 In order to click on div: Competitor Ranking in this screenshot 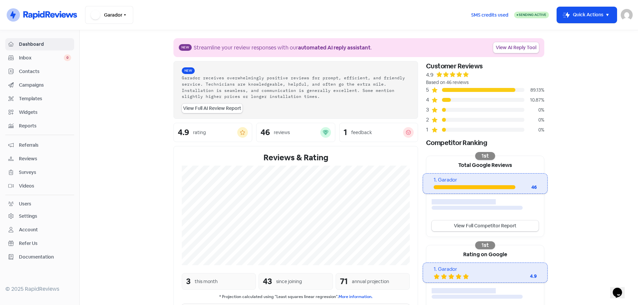, I will do `click(485, 143)`.